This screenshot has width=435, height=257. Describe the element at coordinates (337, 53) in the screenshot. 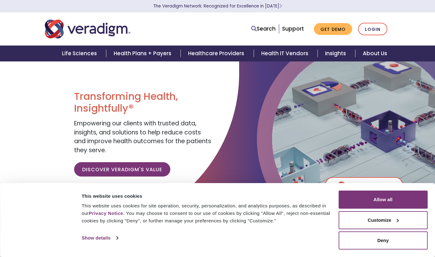

I see `a: Insights` at that location.